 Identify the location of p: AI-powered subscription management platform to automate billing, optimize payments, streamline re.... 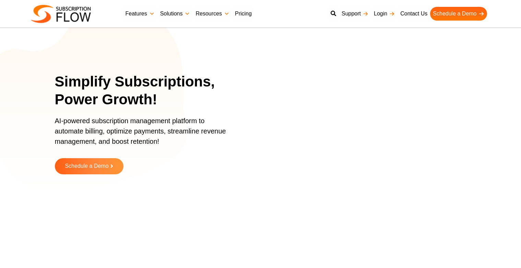
(144, 135).